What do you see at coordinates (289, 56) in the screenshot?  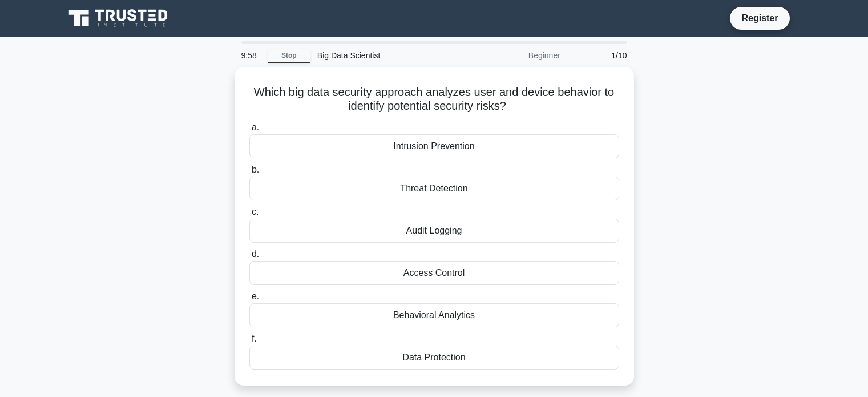 I see `a: Stop` at bounding box center [289, 56].